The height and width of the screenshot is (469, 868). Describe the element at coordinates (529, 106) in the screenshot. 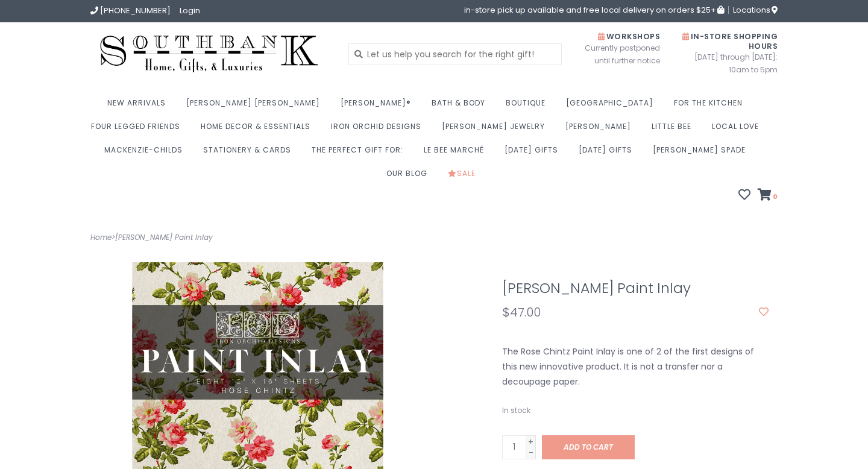

I see `a: Boutique` at that location.